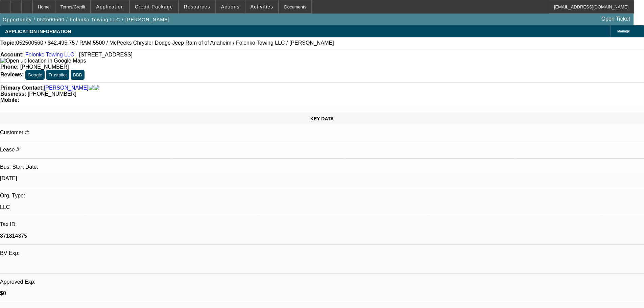 This screenshot has height=308, width=644. I want to click on span: Resources, so click(197, 7).